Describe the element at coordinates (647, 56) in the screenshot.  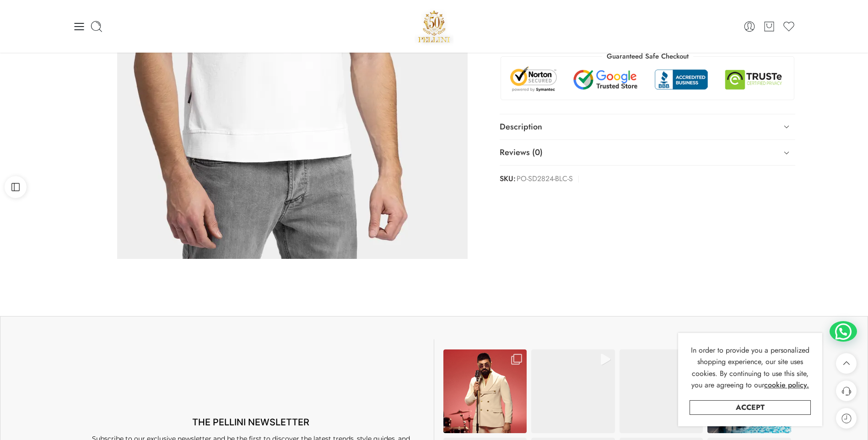
I see `legend: Guaranteed Safe Checkout` at that location.